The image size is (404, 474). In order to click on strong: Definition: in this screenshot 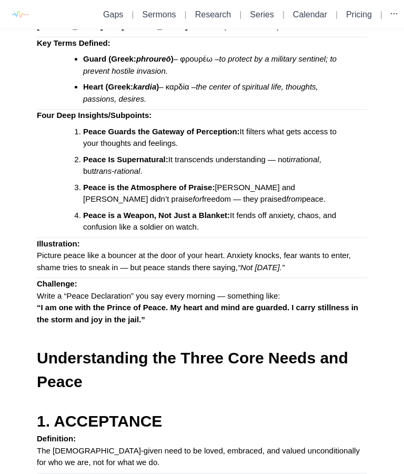, I will do `click(56, 438)`.